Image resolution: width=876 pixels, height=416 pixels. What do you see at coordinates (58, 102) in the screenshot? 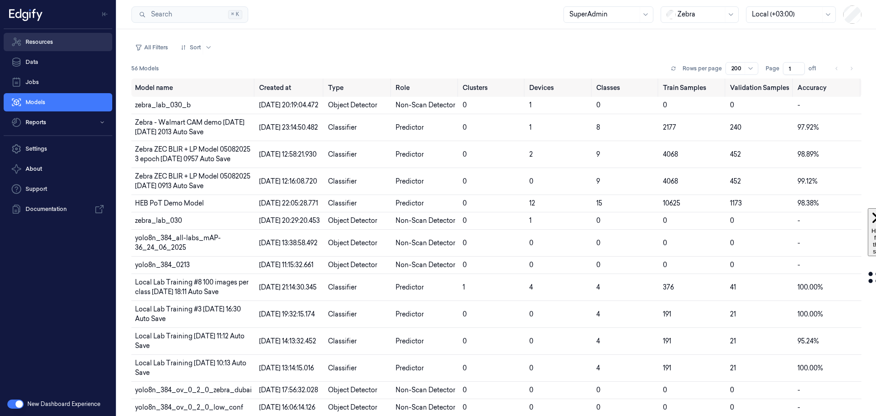
I see `a: Models` at bounding box center [58, 102].